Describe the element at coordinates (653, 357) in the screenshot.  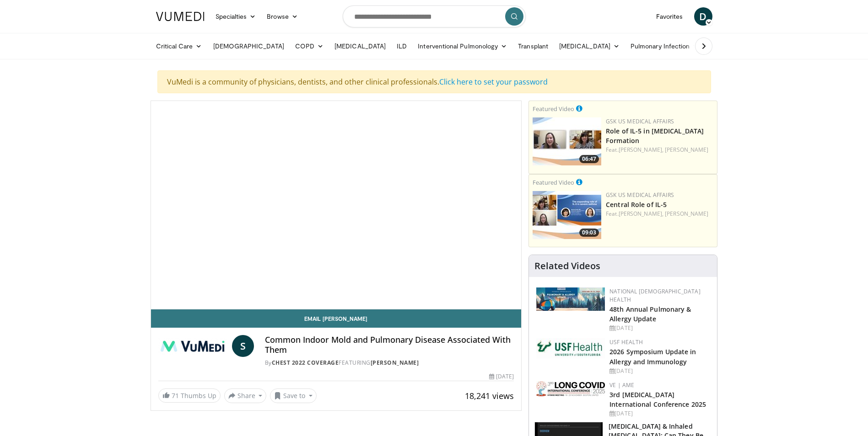
I see `a: 2026 Symposium Update in Allergy and Immunology` at that location.